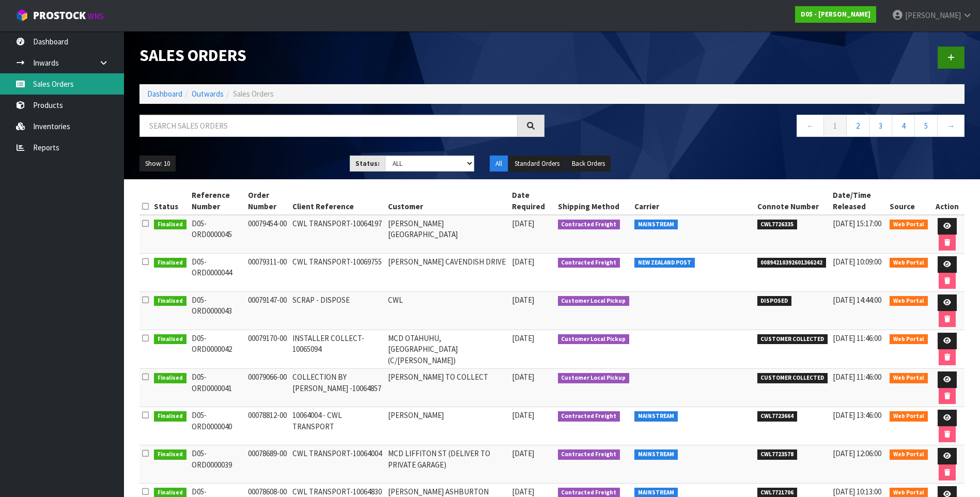  I want to click on td: D05-ORD0000045, so click(217, 234).